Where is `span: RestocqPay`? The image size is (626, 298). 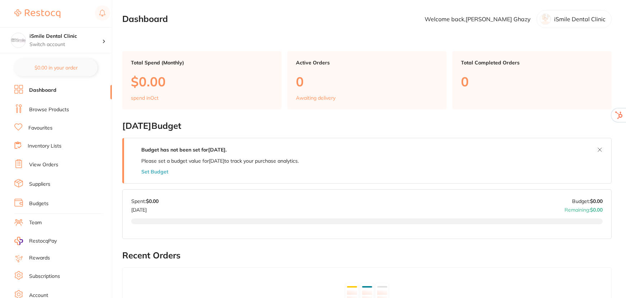
span: RestocqPay is located at coordinates (43, 241).